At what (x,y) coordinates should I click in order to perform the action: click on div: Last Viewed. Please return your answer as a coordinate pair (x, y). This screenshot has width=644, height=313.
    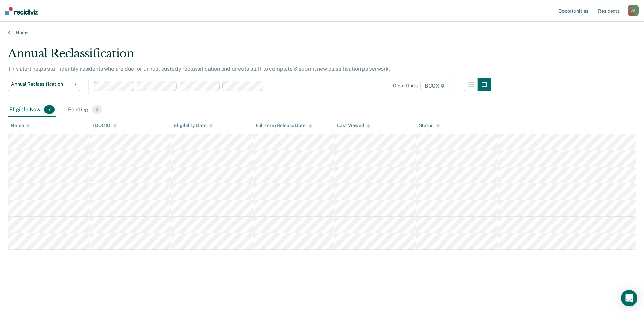
    Looking at the image, I should click on (354, 125).